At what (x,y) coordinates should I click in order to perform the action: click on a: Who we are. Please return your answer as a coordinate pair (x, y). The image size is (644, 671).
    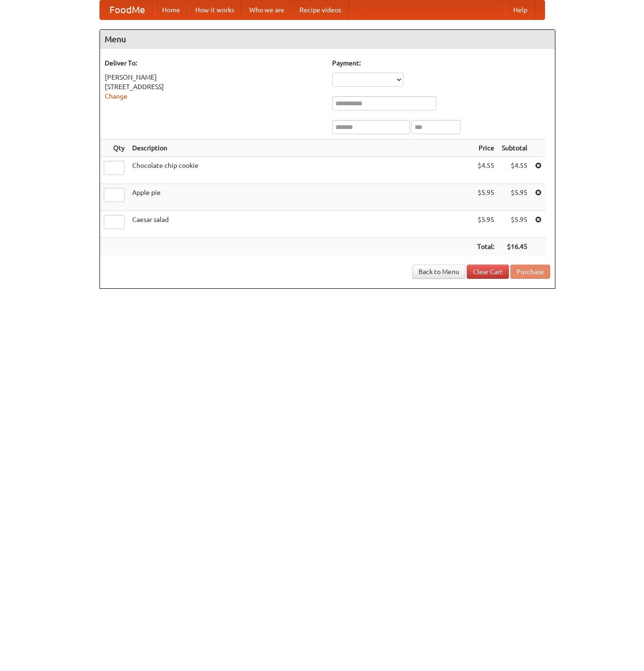
    Looking at the image, I should click on (267, 10).